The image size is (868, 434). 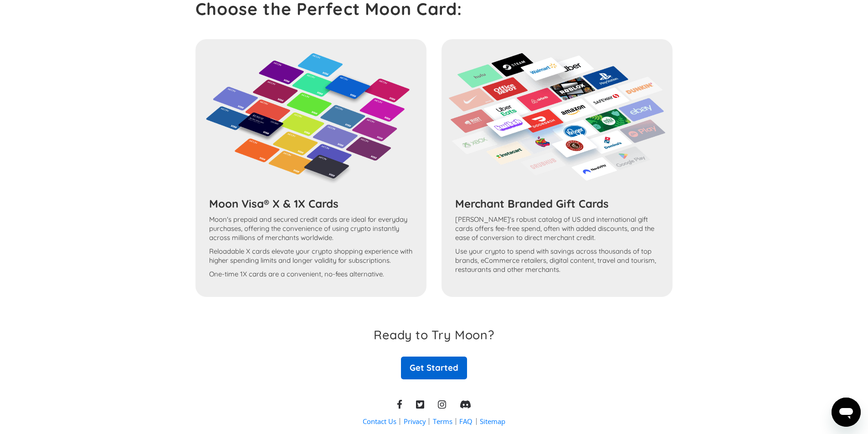 I want to click on a: Get Started, so click(x=434, y=368).